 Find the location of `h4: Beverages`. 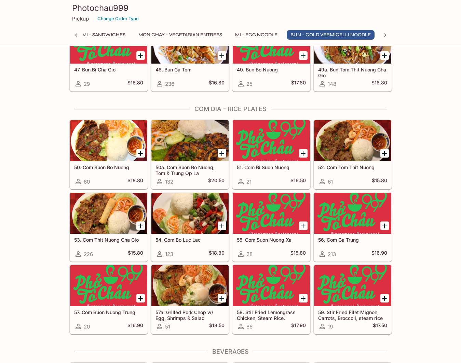

h4: Beverages is located at coordinates (231, 352).